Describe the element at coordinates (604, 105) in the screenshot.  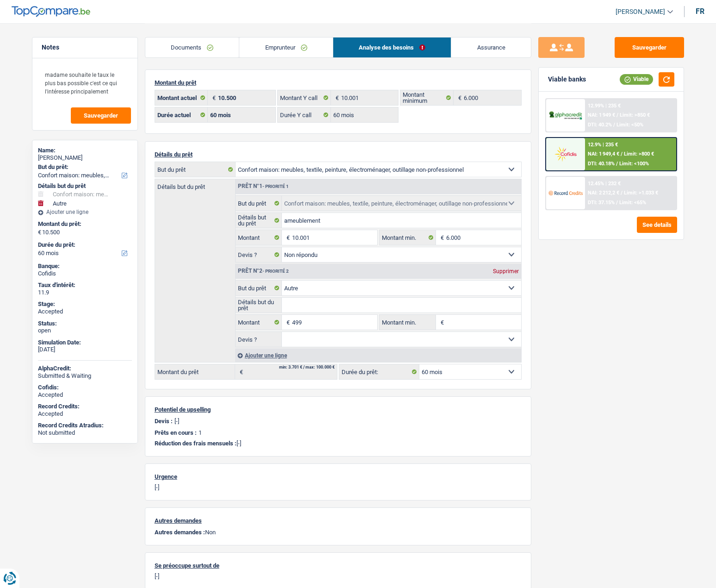
I see `div: 12.99% | 235 €` at that location.